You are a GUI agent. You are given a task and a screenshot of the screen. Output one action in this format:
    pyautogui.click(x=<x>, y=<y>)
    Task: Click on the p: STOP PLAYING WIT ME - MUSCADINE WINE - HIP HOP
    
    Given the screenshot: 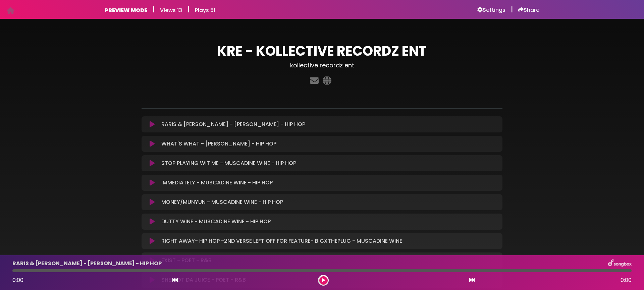 What is the action you would take?
    pyautogui.click(x=229, y=163)
    